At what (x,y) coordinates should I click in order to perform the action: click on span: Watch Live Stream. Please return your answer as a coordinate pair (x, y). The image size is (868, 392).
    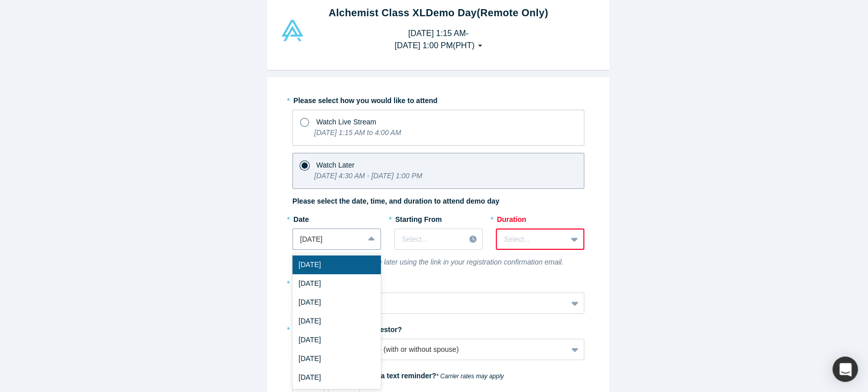
    Looking at the image, I should click on (346, 122).